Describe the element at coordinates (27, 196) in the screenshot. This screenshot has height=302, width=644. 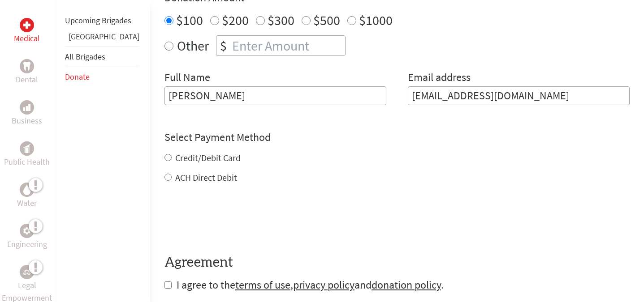
I see `a: WaterWater` at that location.